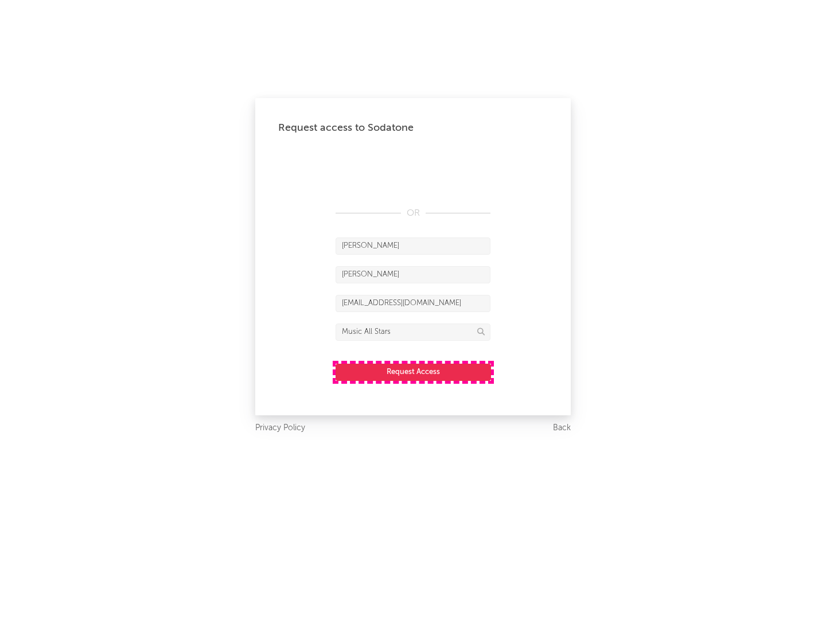 This screenshot has height=631, width=826. Describe the element at coordinates (413, 332) in the screenshot. I see `input: Division` at that location.